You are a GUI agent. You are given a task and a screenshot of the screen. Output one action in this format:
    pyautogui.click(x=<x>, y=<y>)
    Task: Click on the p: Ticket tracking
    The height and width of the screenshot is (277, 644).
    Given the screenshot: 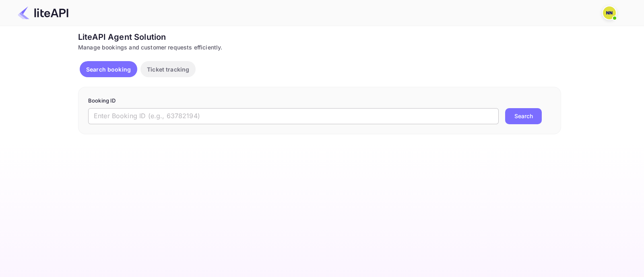 What is the action you would take?
    pyautogui.click(x=168, y=69)
    